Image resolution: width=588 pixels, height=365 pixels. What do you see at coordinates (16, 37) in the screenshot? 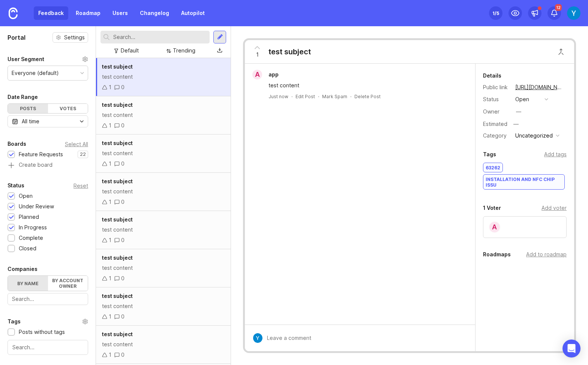
I see `h1: Portal` at bounding box center [16, 37].